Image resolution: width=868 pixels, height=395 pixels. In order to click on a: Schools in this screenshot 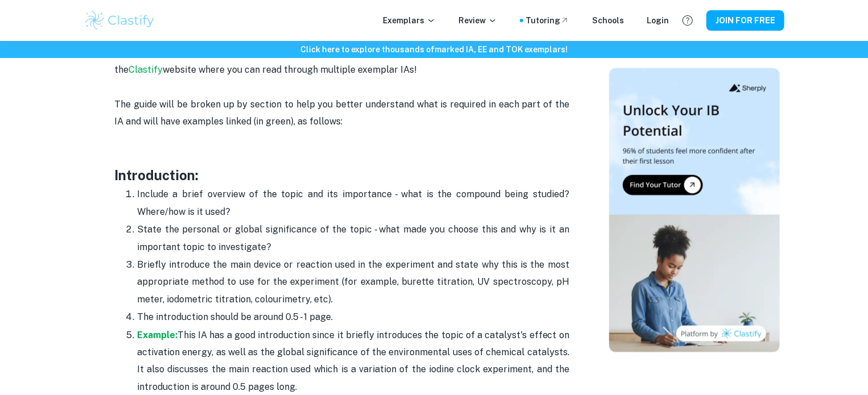, I will do `click(608, 20)`.